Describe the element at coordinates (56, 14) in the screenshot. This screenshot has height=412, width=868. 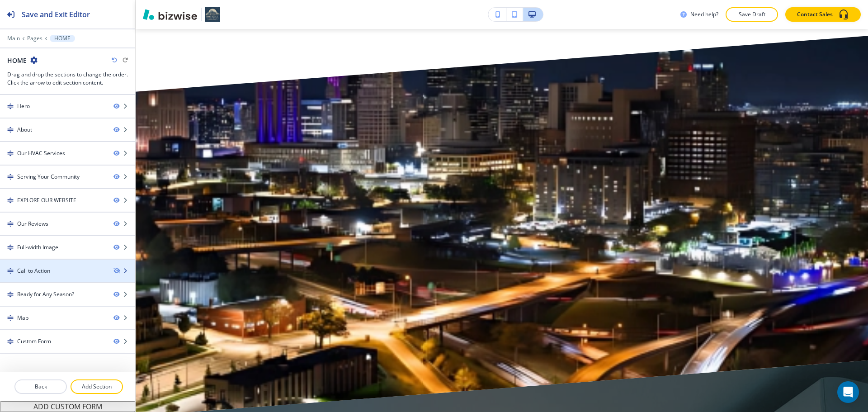
I see `h2: Save and Exit Editor` at that location.